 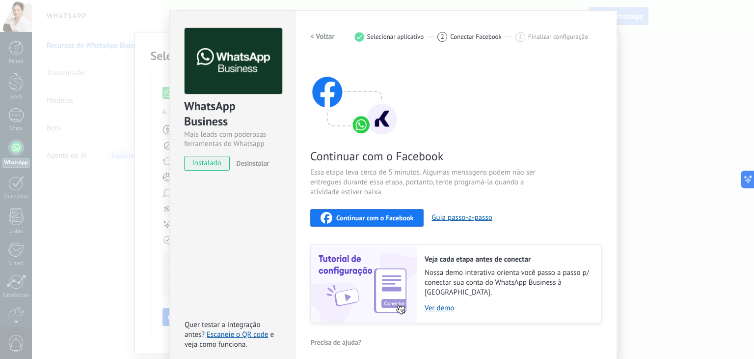 What do you see at coordinates (508, 282) in the screenshot?
I see `span: Nossa demo interativa orienta você passo a passo p/ conectar sua conta do WhatsApp Business à [GE...` at bounding box center [508, 282].